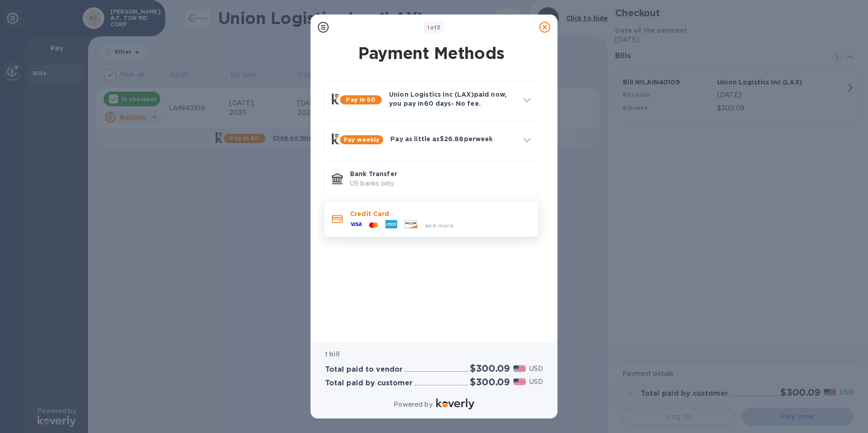  I want to click on img: Logo, so click(455, 404).